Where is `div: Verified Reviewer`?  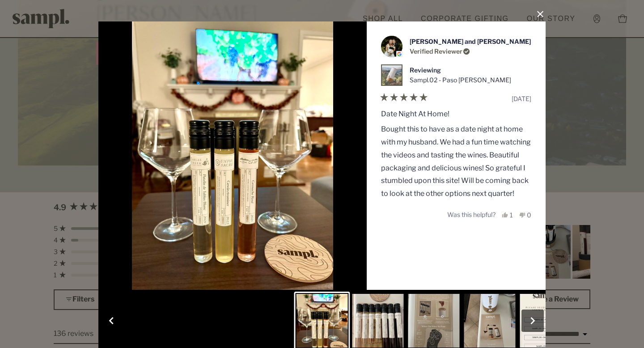 div: Verified Reviewer is located at coordinates (470, 51).